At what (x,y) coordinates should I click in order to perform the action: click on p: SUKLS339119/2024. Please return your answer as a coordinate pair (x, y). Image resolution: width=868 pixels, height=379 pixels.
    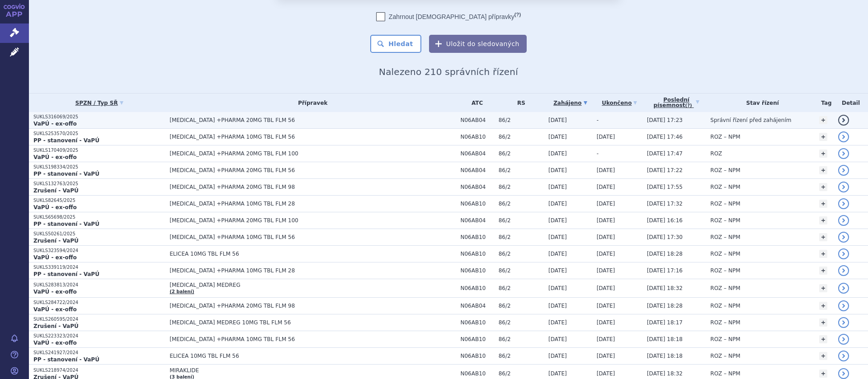
    Looking at the image, I should click on (99, 267).